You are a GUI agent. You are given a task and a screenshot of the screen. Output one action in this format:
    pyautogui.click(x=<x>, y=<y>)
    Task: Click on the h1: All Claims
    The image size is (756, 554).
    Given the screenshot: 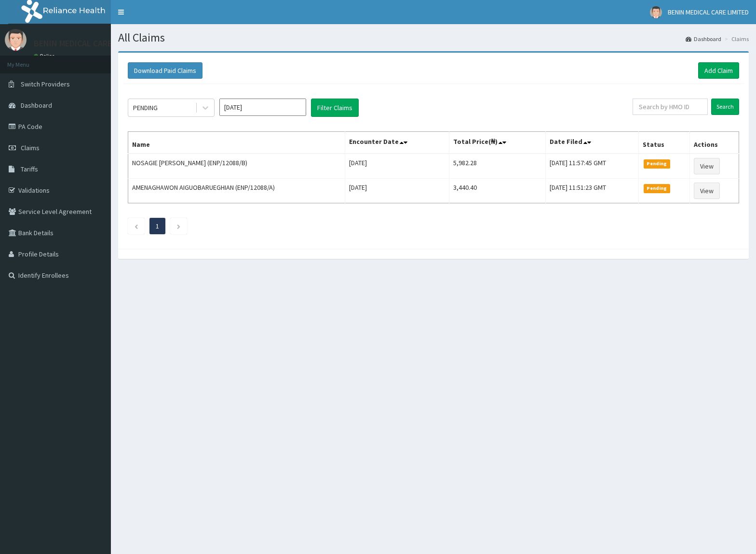 What is the action you would take?
    pyautogui.click(x=434, y=38)
    